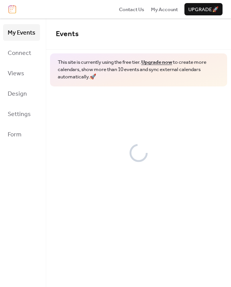 This screenshot has width=231, height=287. Describe the element at coordinates (22, 53) in the screenshot. I see `a: Connect` at that location.